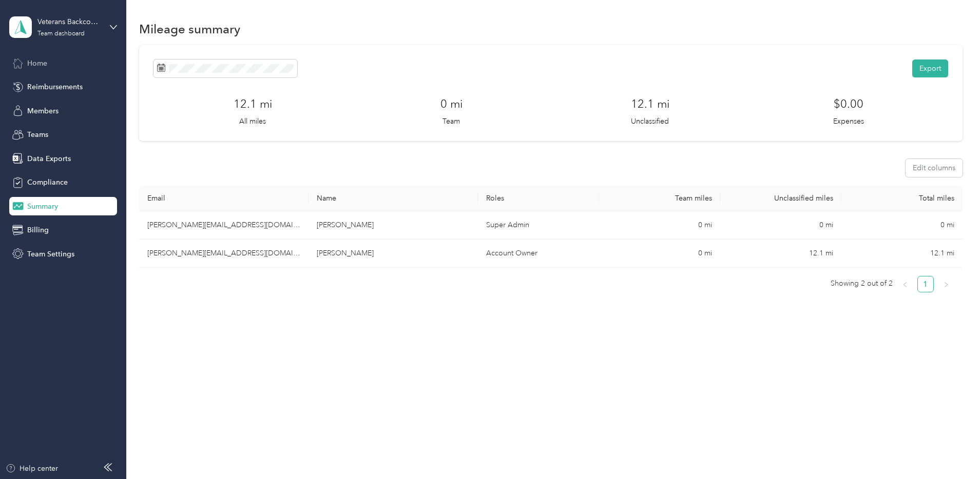 Image resolution: width=980 pixels, height=479 pixels. Describe the element at coordinates (55, 87) in the screenshot. I see `span: Reimbursements` at that location.